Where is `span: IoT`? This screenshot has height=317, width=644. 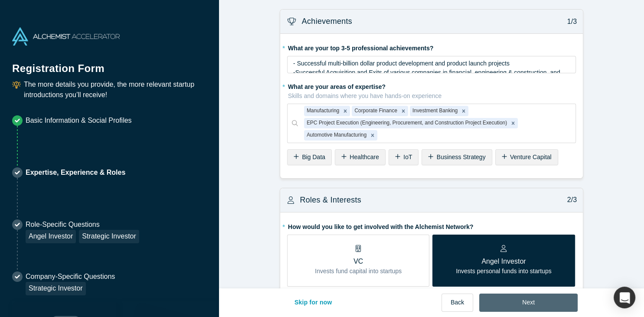
span: IoT is located at coordinates (408, 157).